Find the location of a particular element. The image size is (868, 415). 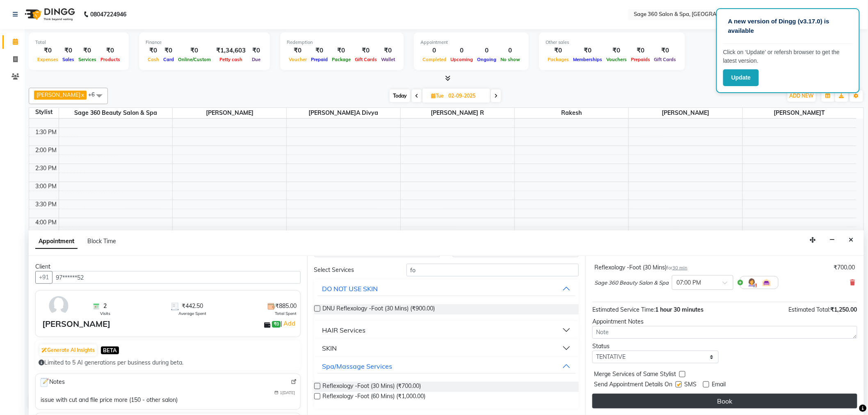

span: Rakesh is located at coordinates (571, 113).